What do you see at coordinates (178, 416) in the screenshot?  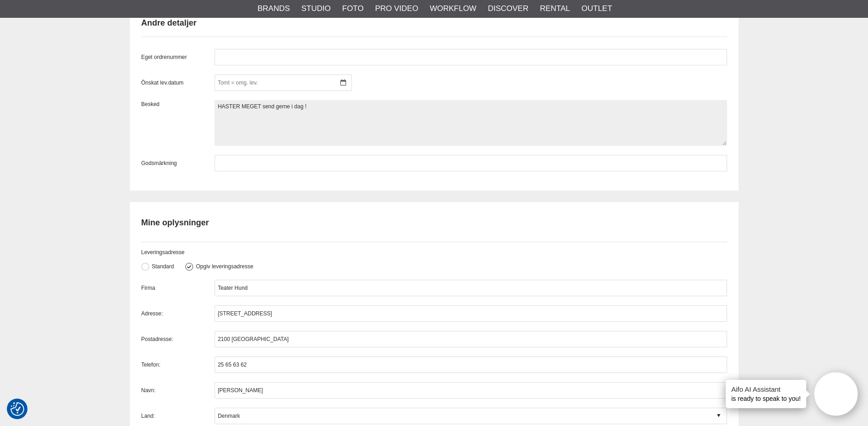 I see `label: Land:` at bounding box center [178, 416].